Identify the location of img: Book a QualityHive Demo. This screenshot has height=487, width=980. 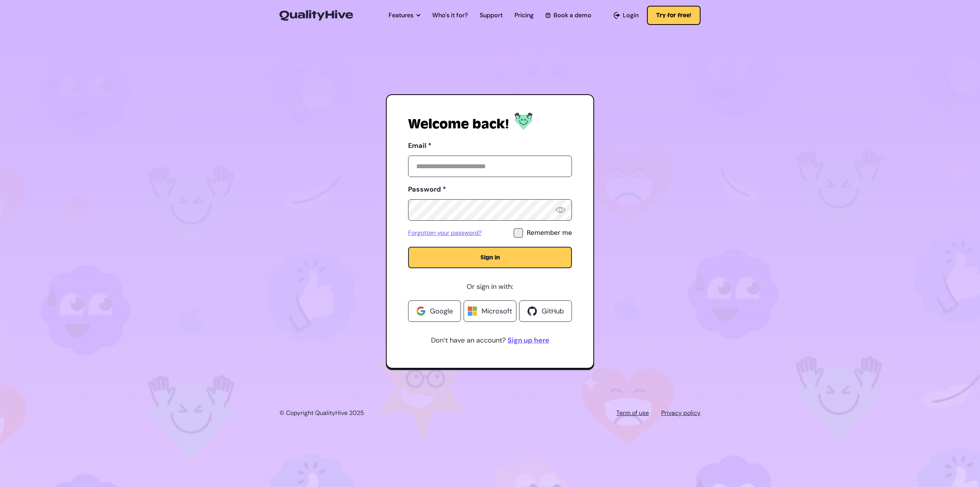
(548, 15).